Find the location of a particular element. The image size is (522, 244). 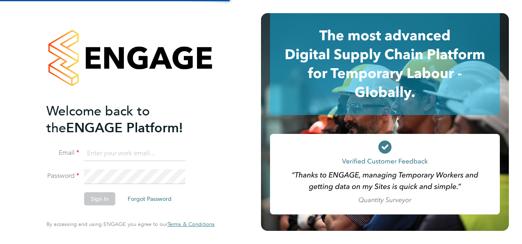

button: Sign In is located at coordinates (100, 199).